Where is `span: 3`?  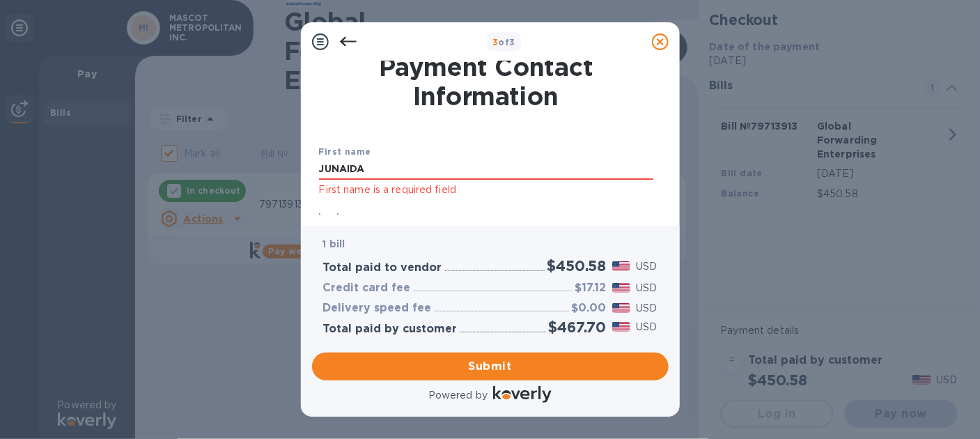
span: 3 is located at coordinates (495, 42).